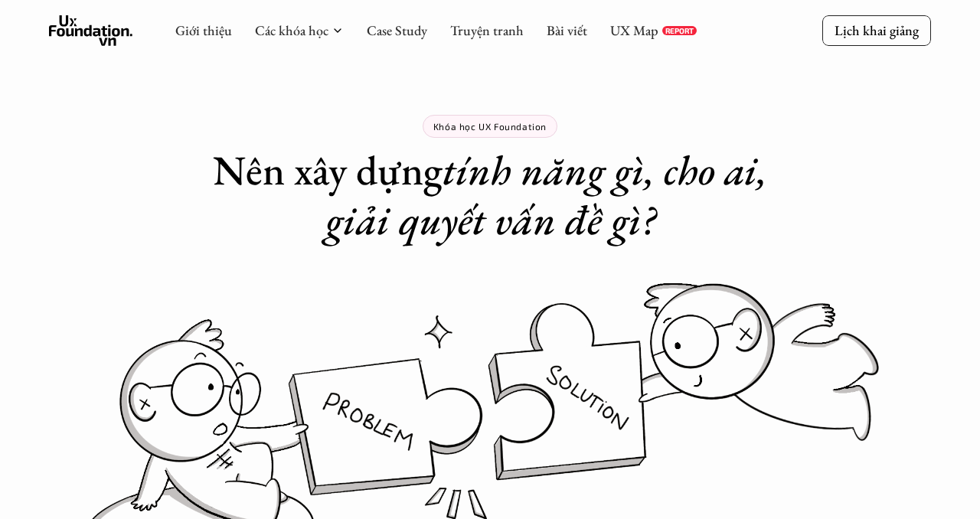 The width and height of the screenshot is (980, 519). I want to click on p: Khóa học UX Foundation, so click(490, 126).